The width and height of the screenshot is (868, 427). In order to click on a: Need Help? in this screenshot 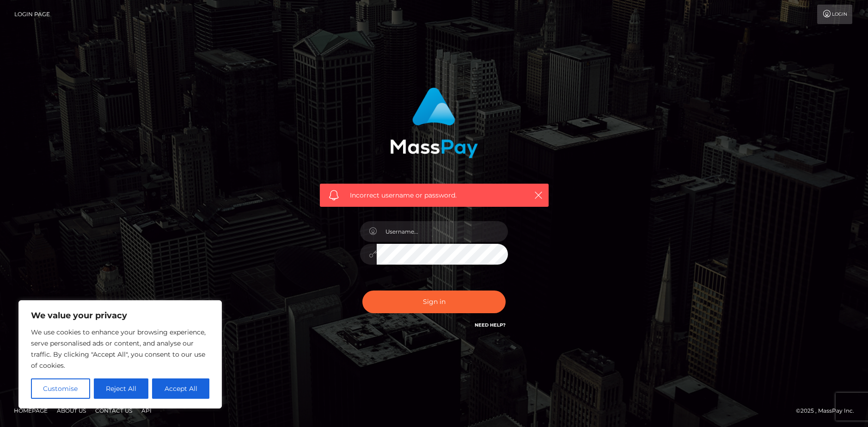, I will do `click(490, 325)`.